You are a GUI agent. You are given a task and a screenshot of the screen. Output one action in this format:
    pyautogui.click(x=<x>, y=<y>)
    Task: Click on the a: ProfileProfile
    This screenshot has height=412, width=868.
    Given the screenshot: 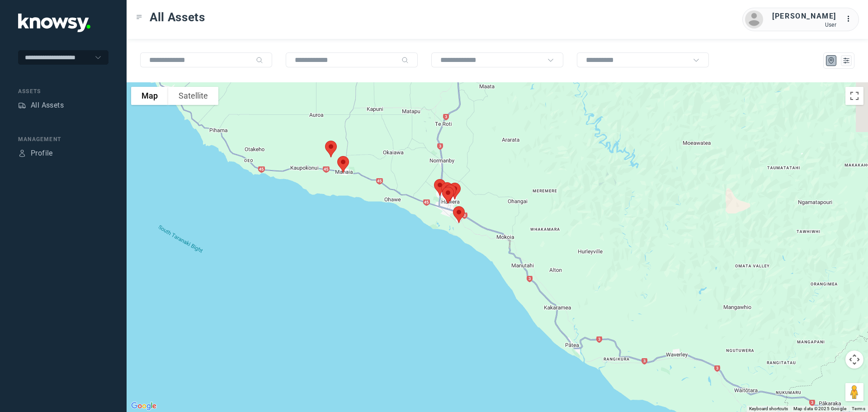 What is the action you would take?
    pyautogui.click(x=35, y=153)
    